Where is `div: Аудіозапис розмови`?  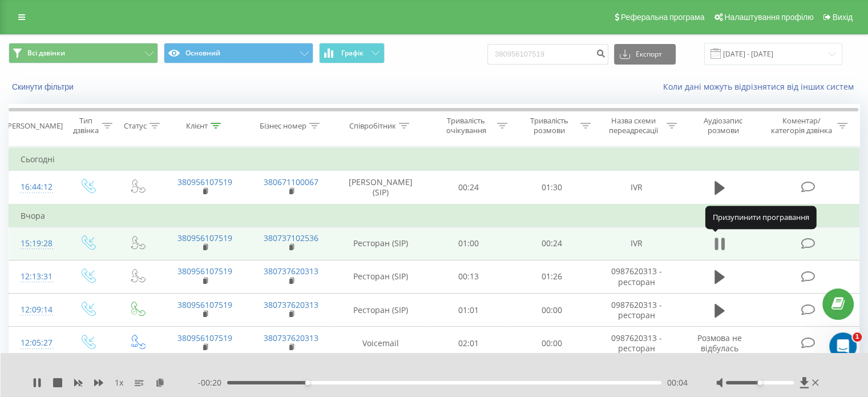 div: Аудіозапис розмови is located at coordinates (723, 125).